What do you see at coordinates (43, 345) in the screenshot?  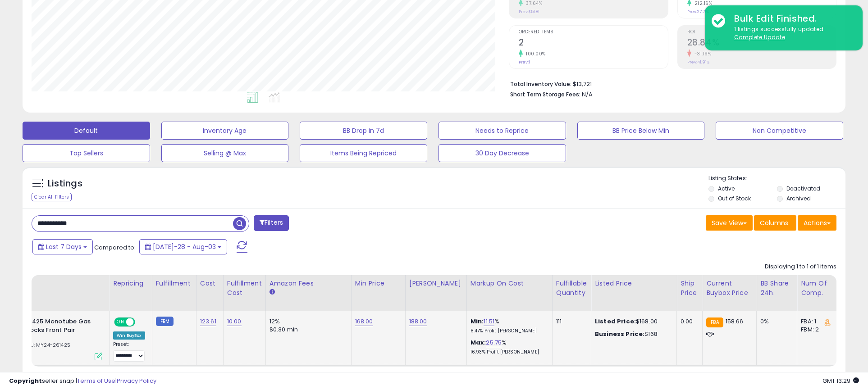 I see `span: | SKU: MY24-261425` at bounding box center [43, 345].